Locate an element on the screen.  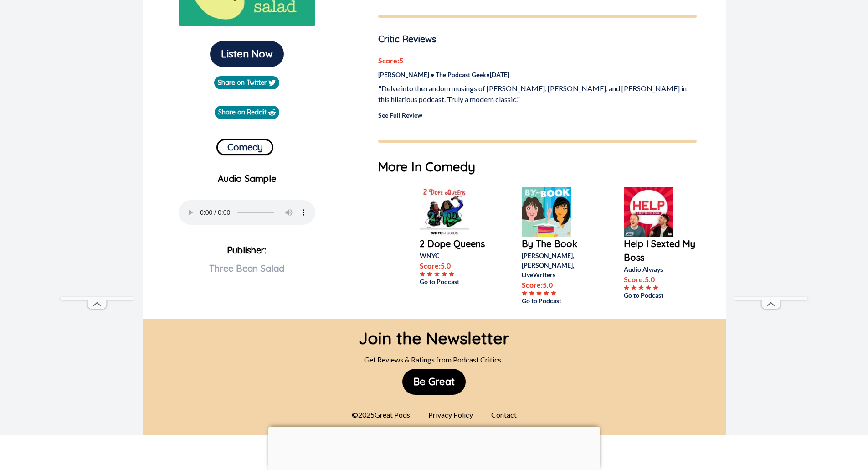
div: © 2025 Great Pods is located at coordinates (381, 415).